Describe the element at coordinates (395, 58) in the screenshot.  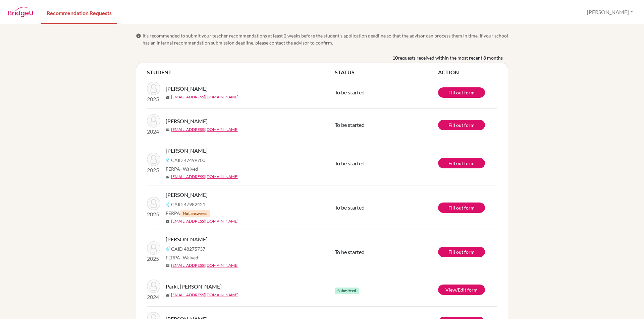
I see `b: 10` at that location.